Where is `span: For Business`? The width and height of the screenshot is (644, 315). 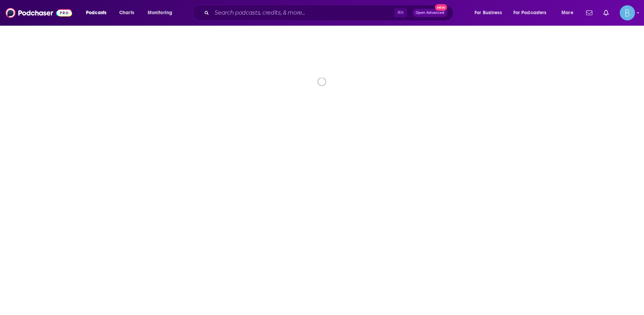
span: For Business is located at coordinates (488, 13).